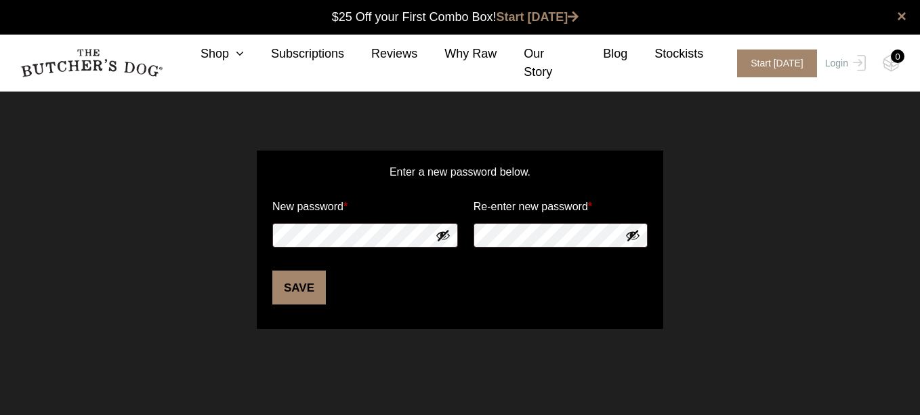 This screenshot has width=920, height=415. I want to click on a: Blog, so click(602, 54).